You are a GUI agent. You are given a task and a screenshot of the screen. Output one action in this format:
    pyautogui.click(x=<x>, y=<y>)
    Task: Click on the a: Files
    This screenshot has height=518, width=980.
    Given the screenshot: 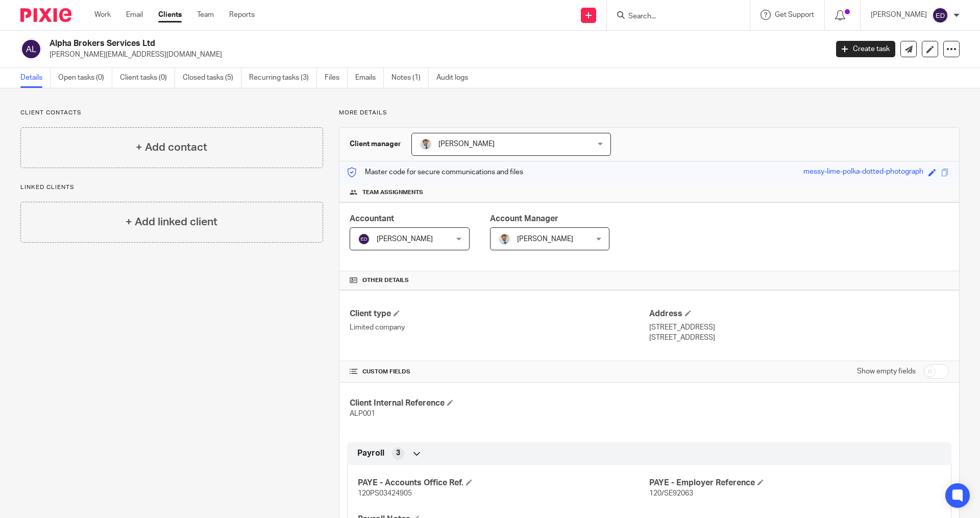 What is the action you would take?
    pyautogui.click(x=336, y=78)
    